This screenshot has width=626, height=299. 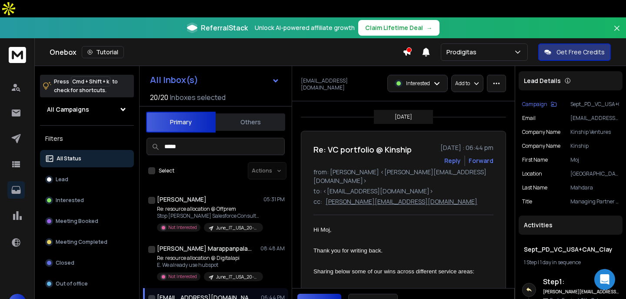 What do you see at coordinates (174, 80) in the screenshot?
I see `h1: All Inbox(s)` at bounding box center [174, 80].